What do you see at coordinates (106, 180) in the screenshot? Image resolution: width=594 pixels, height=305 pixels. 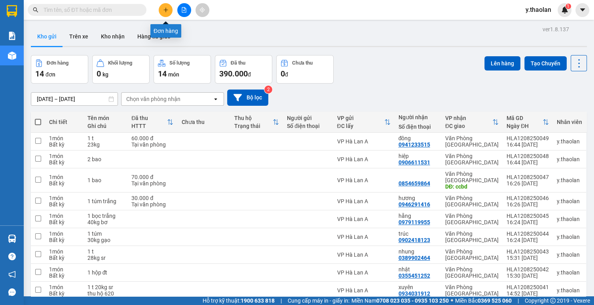 I see `div: 1 bao` at bounding box center [106, 180].